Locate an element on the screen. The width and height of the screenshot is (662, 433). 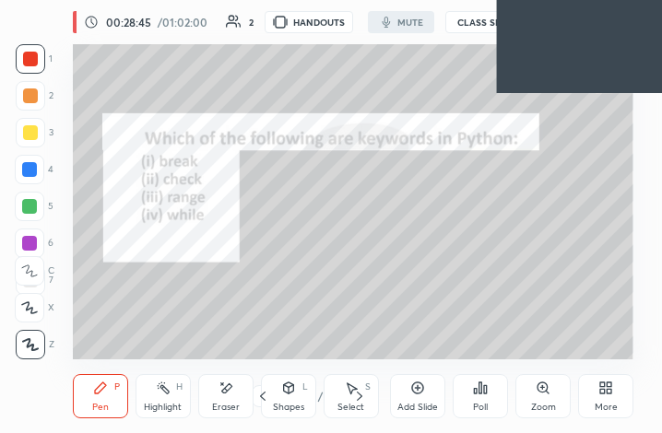
div: X is located at coordinates (34, 308).